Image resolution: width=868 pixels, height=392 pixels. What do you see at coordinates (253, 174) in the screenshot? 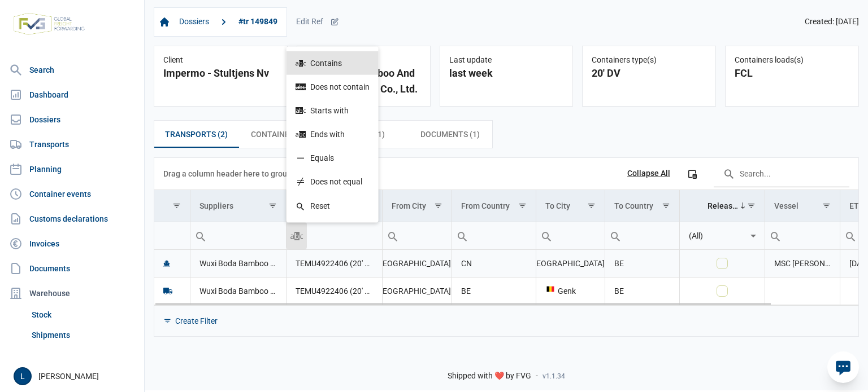
I see `div: Drag a column header here to group by that column` at bounding box center [253, 174].